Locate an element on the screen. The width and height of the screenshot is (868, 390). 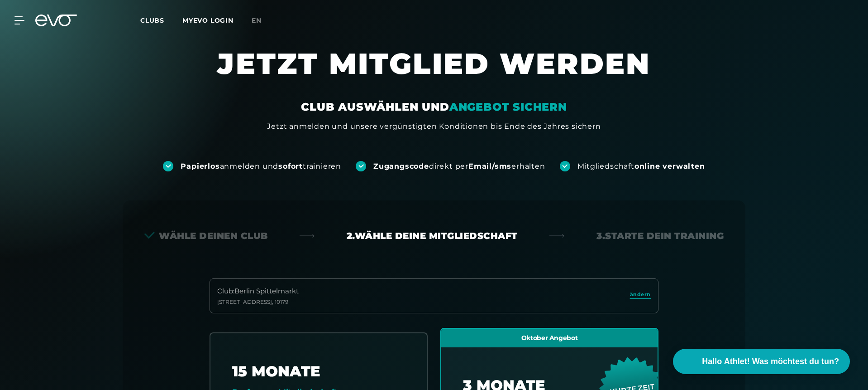
strong: online verwalten is located at coordinates (670, 166).